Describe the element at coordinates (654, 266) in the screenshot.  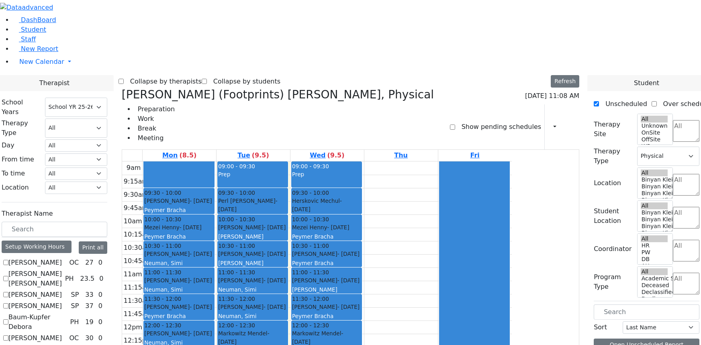
I see `option: AH` at that location.